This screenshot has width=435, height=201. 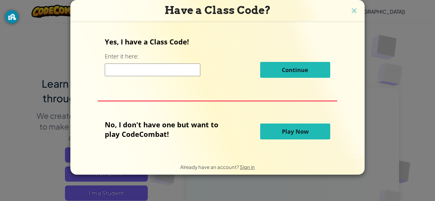 What do you see at coordinates (217, 10) in the screenshot?
I see `span: Have a Class Code?` at bounding box center [217, 10].